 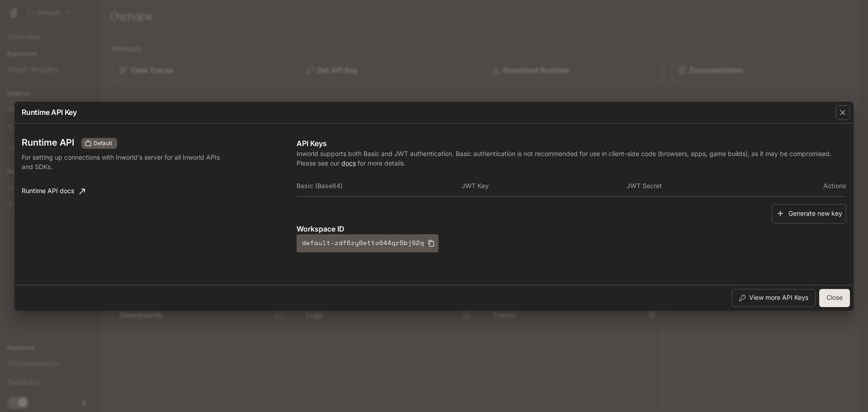 I want to click on th: JWT Key, so click(x=544, y=186).